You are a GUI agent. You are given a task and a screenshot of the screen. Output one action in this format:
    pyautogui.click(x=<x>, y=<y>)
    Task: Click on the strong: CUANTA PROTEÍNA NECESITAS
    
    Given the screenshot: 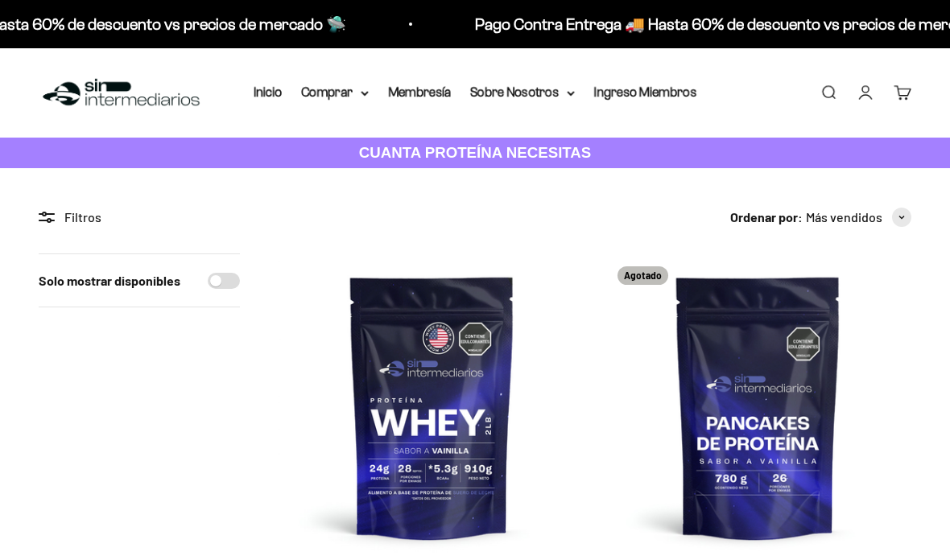 What is the action you would take?
    pyautogui.click(x=475, y=152)
    